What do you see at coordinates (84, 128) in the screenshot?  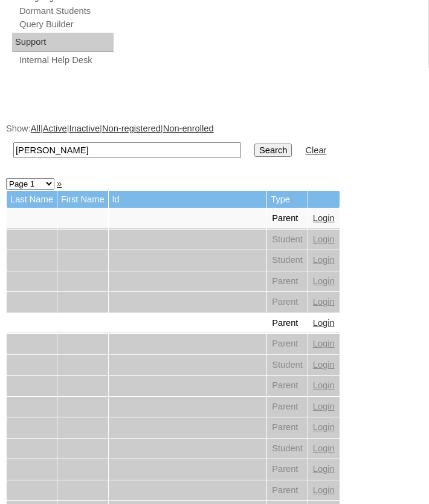 I see `a: Inactive` at bounding box center [84, 128].